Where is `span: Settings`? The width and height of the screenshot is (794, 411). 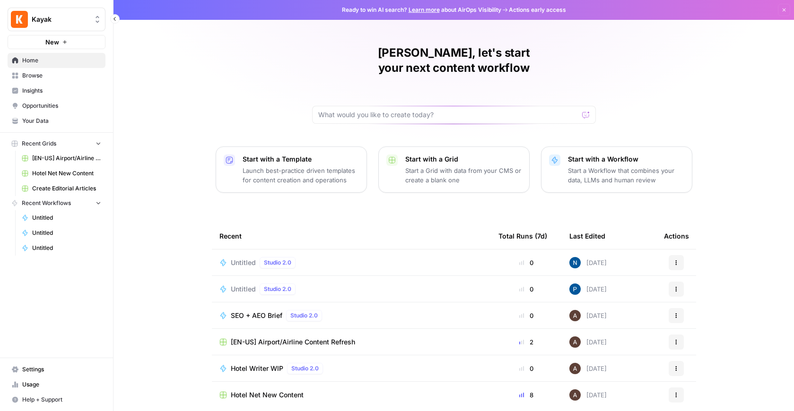
span: Settings is located at coordinates (61, 370).